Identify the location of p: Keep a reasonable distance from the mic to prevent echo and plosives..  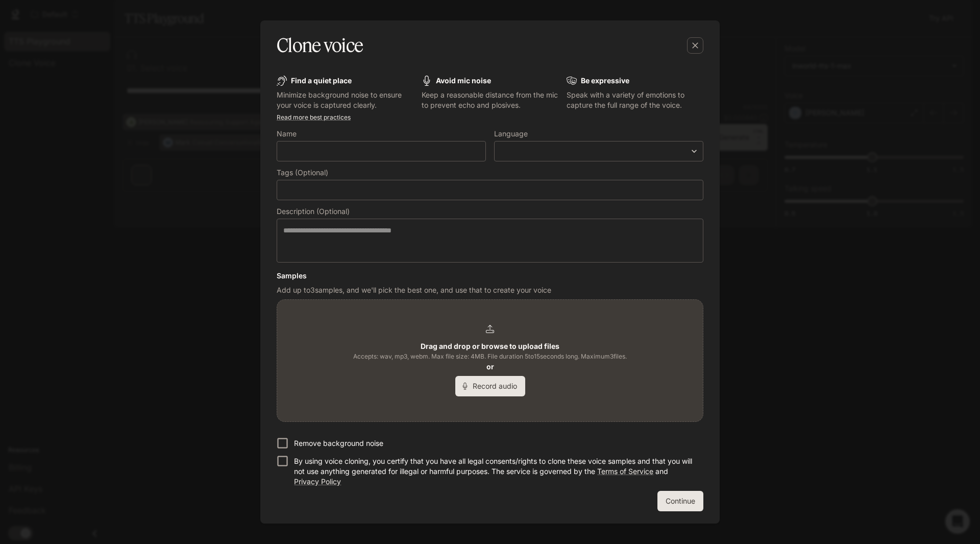
(490, 100).